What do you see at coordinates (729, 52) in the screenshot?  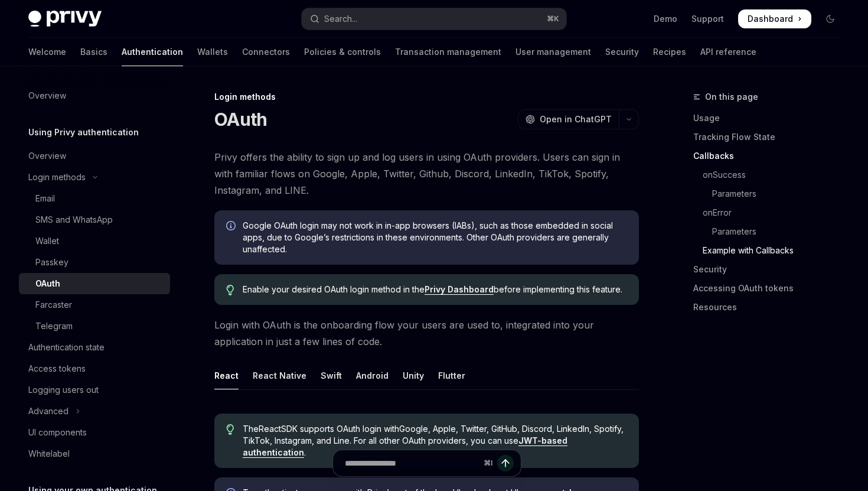 I see `a: API reference` at bounding box center [729, 52].